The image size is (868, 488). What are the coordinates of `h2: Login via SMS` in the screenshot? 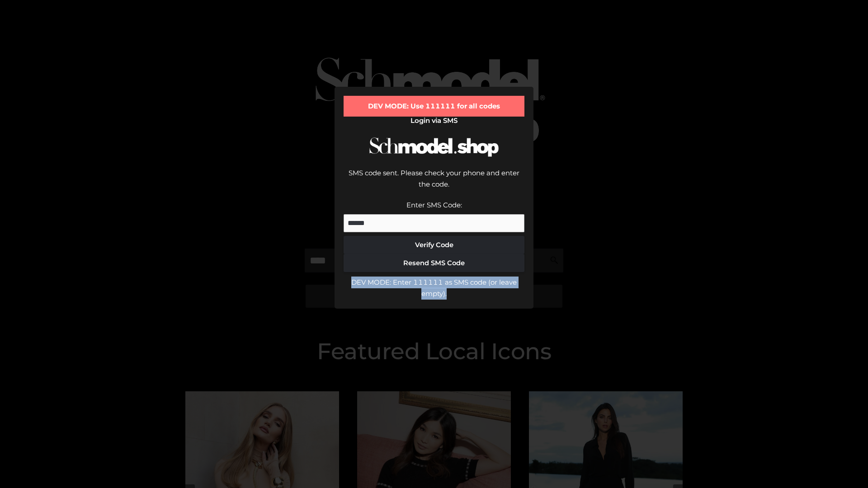 It's located at (434, 121).